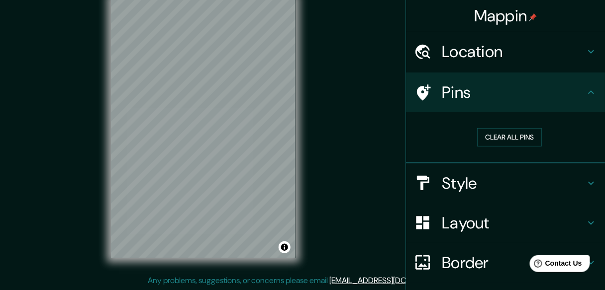  What do you see at coordinates (284, 248) in the screenshot?
I see `button: Toggle attribution` at bounding box center [284, 248].